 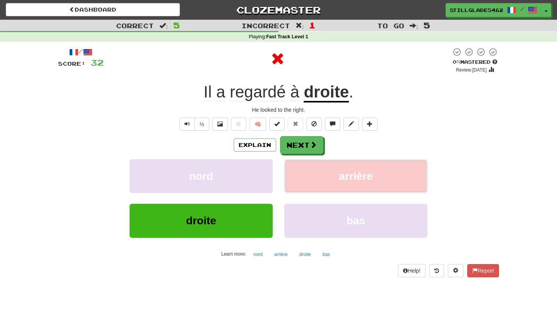 What do you see at coordinates (302, 145) in the screenshot?
I see `button: Next` at bounding box center [302, 145].